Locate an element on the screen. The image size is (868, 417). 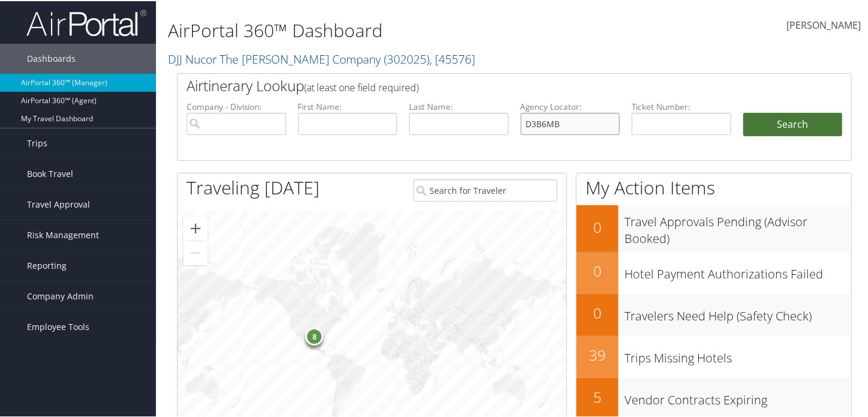
h1: My Action Items is located at coordinates (714, 186).